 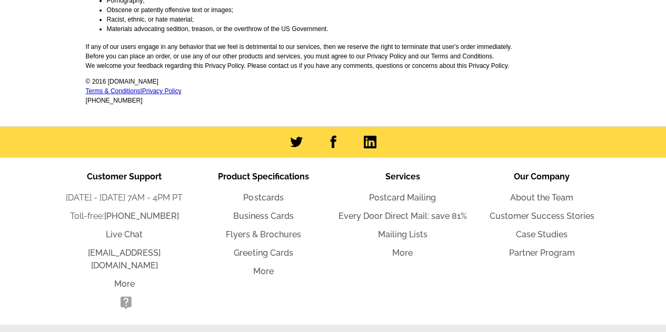 What do you see at coordinates (113, 91) in the screenshot?
I see `a: Terms & Conditions` at bounding box center [113, 91].